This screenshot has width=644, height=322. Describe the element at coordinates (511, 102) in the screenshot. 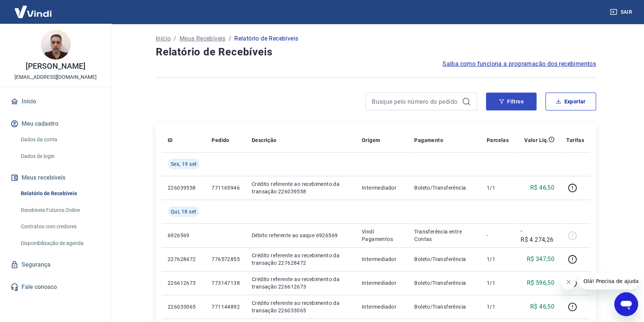

I see `button: Filtros` at that location.